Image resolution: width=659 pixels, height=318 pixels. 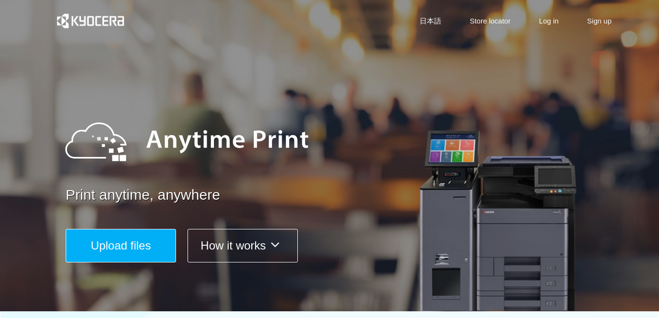 What do you see at coordinates (341, 195) in the screenshot?
I see `a: Print anytime, anywhere` at bounding box center [341, 195].